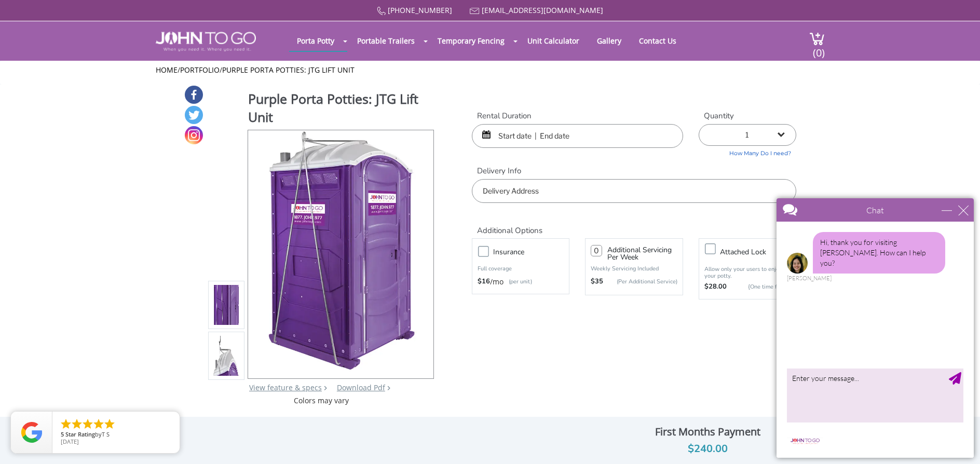 This screenshot has width=980, height=464. I want to click on span: T S, so click(105, 434).